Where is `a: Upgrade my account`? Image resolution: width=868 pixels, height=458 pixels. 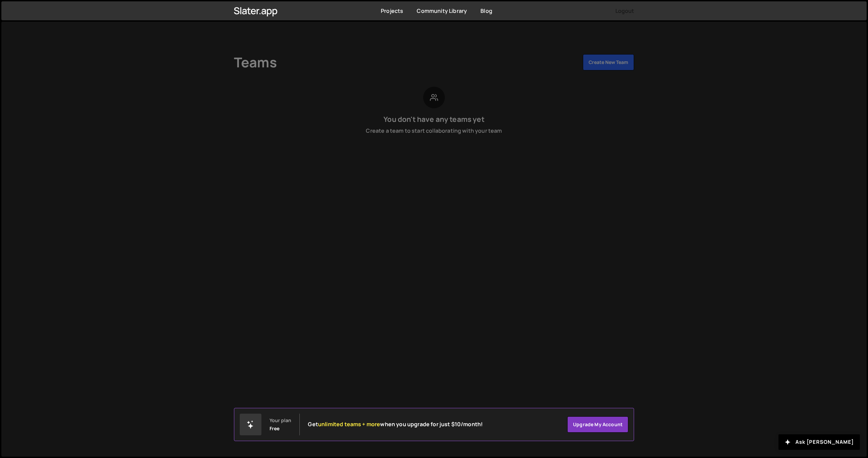
a: Upgrade my account is located at coordinates (597, 425).